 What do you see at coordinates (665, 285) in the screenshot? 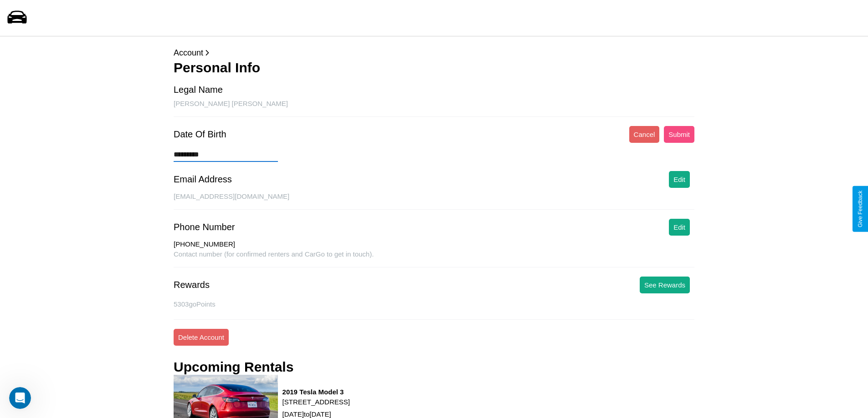
I see `button: See Rewards` at bounding box center [665, 285].